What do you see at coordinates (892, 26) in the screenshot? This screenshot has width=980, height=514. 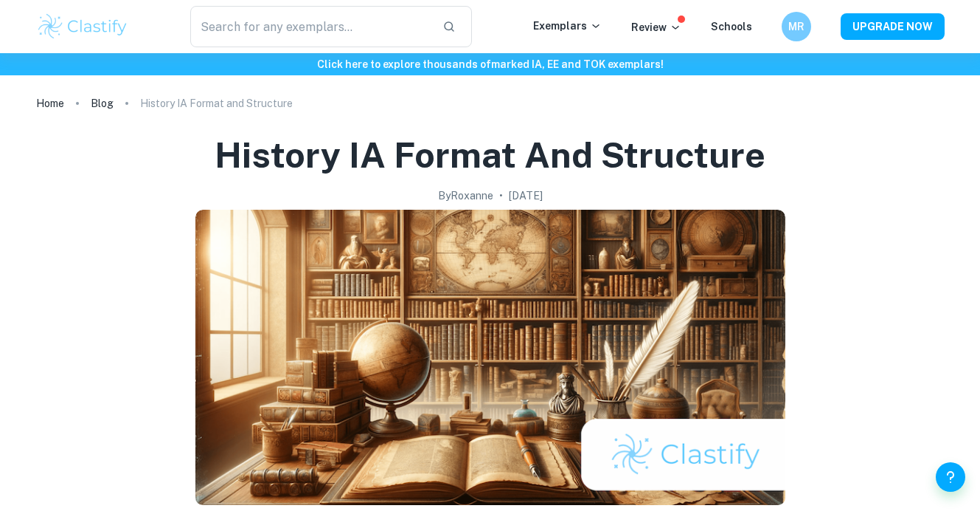 I see `button: UPGRADE NOW` at bounding box center [892, 26].